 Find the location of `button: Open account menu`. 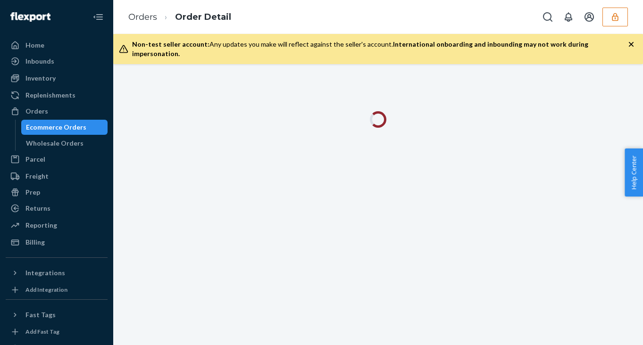

button: Open account menu is located at coordinates (589, 17).